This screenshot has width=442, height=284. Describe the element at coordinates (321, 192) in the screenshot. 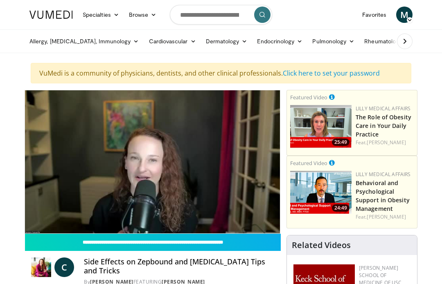

I see `img: ba3304f6-7838-4e41-9c0f-2e31ebde6754.png.150x105_q85_crop-smart_upscale.png` at that location.